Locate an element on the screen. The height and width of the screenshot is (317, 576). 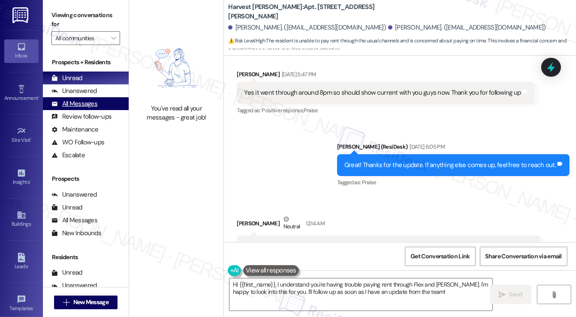
input: All communities is located at coordinates (81, 38).